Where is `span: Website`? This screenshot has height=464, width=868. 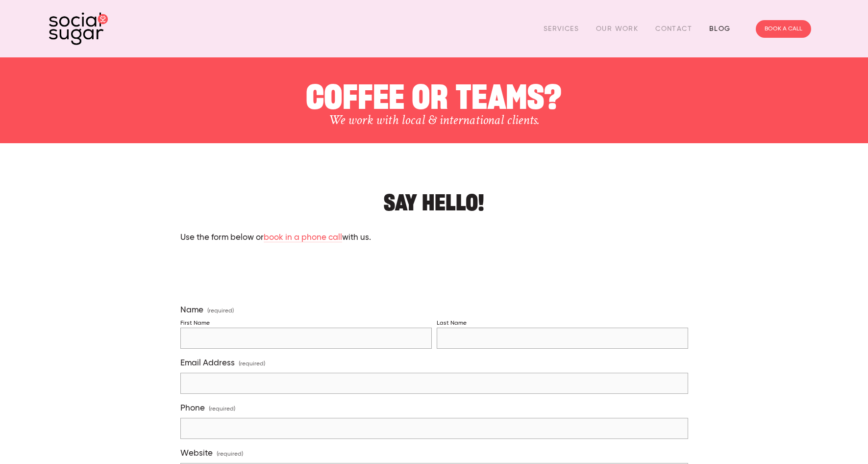
span: Website is located at coordinates (197, 453).